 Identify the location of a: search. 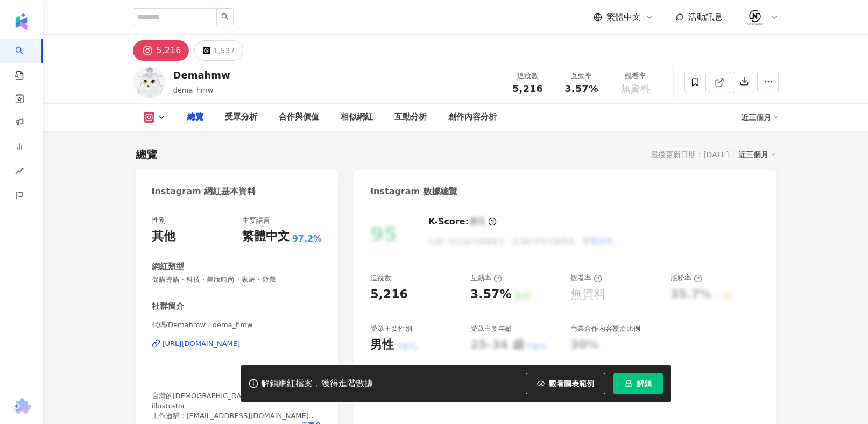
(26, 60).